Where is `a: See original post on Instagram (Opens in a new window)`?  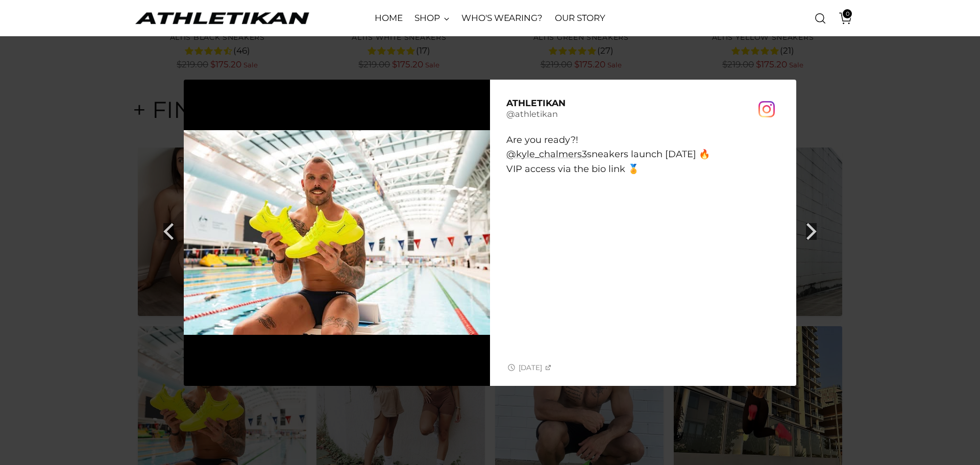
a: See original post on Instagram (Opens in a new window) is located at coordinates (529, 368).